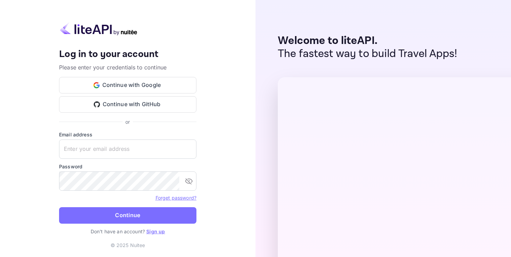 The image size is (511, 257). Describe the element at coordinates (128, 166) in the screenshot. I see `label: Password` at that location.